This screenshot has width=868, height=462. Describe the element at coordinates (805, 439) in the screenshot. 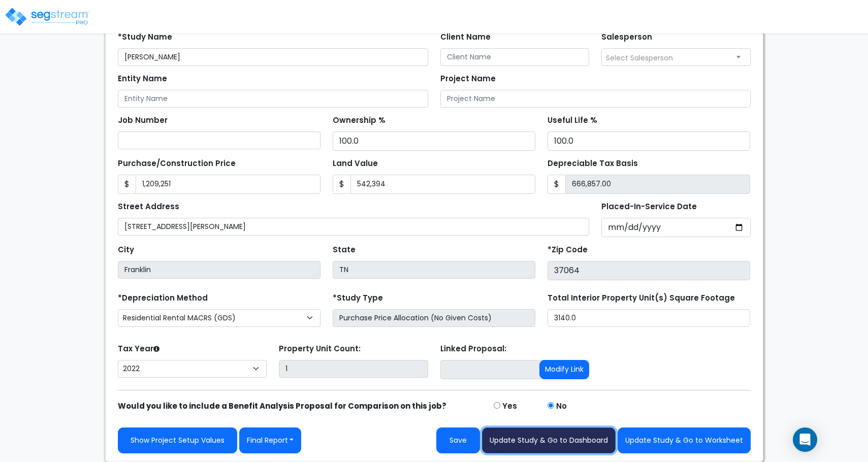

I see `div: Open Intercom Messenger` at that location.